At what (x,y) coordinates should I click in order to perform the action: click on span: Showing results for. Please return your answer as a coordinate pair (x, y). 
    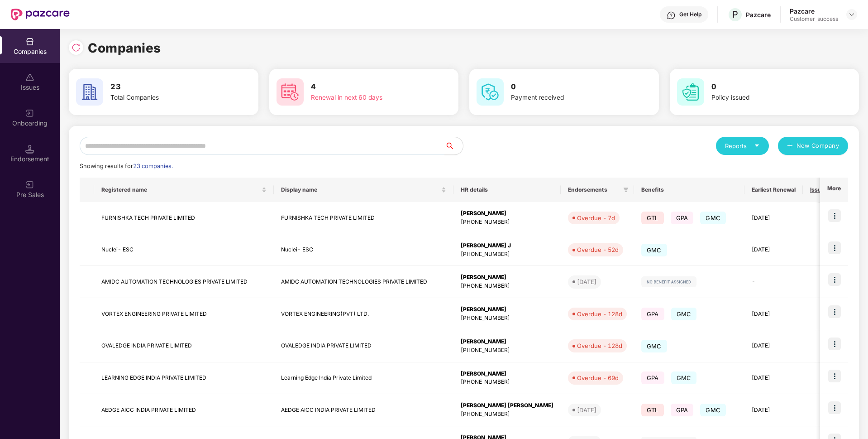
    Looking at the image, I should click on (126, 166).